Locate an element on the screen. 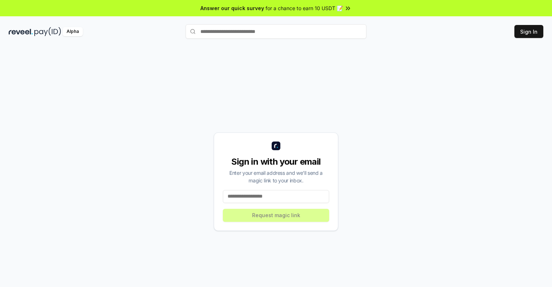 The height and width of the screenshot is (287, 552). img: reveel_dark is located at coordinates (21, 31).